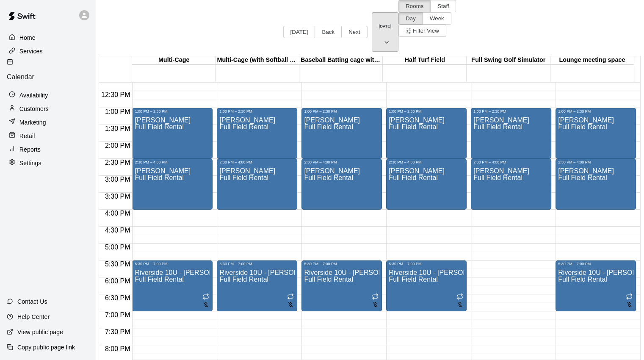 Image resolution: width=644 pixels, height=360 pixels. I want to click on div: Multi-Cage, so click(174, 60).